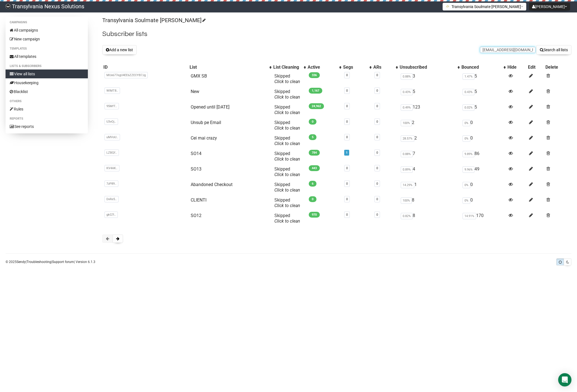  I want to click on a: Blacklist, so click(46, 92).